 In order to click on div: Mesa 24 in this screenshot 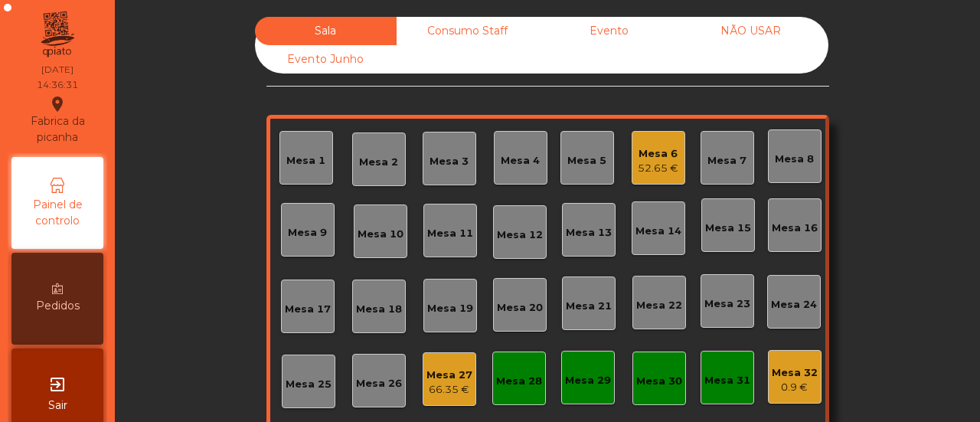, I will do `click(794, 305)`.